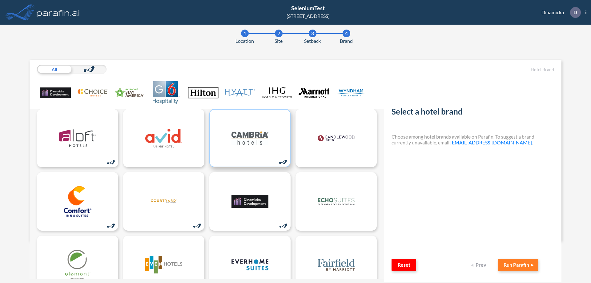 The image size is (591, 283). Describe the element at coordinates (203, 93) in the screenshot. I see `img: Hilton` at that location.